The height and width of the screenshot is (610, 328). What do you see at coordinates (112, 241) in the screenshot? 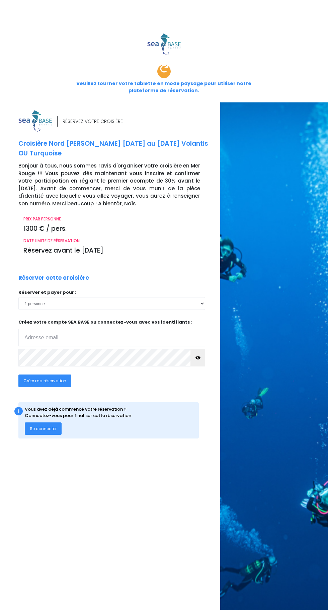
I see `p: DATE LIMITE DE RÉSERVATION` at bounding box center [112, 241].